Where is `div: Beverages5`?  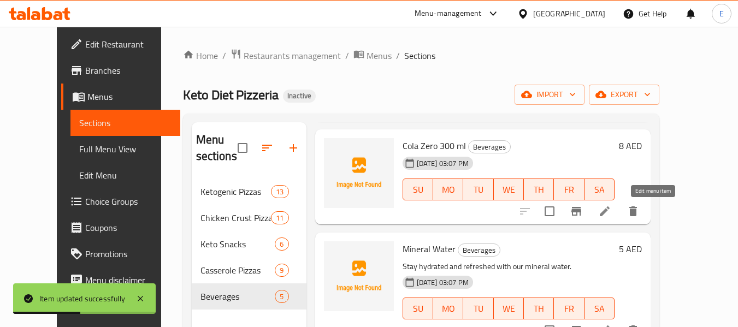
div: Beverages5 is located at coordinates (249, 297).